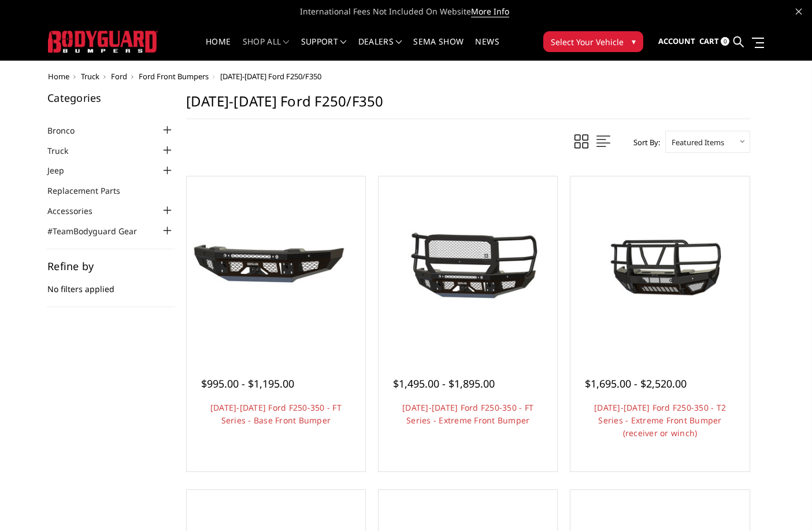 This screenshot has height=531, width=812. Describe the element at coordinates (58, 77) in the screenshot. I see `span: Home` at that location.